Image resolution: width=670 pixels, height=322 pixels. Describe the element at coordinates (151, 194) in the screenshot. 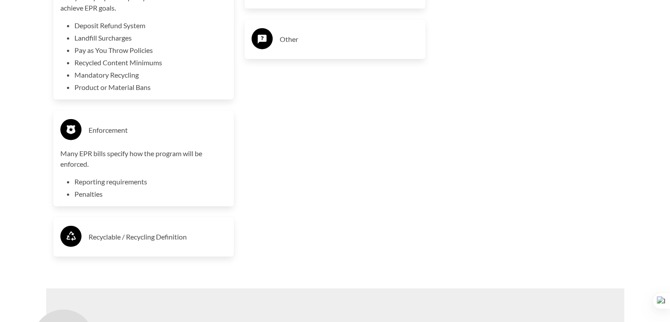

I see `li: Penalties` at that location.